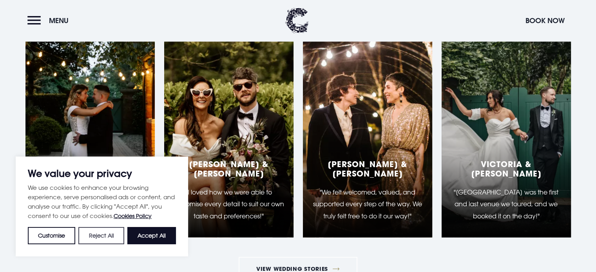  I want to click on button: Customise, so click(51, 236).